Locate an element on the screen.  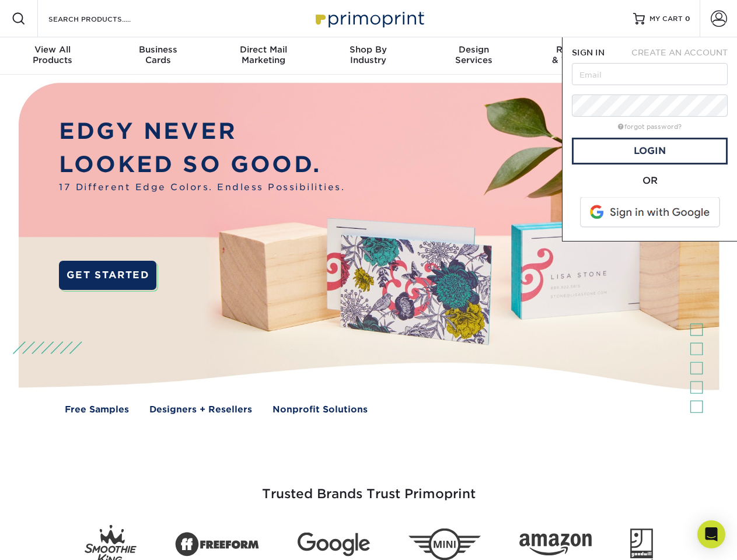
div: Marketing is located at coordinates (263, 55).